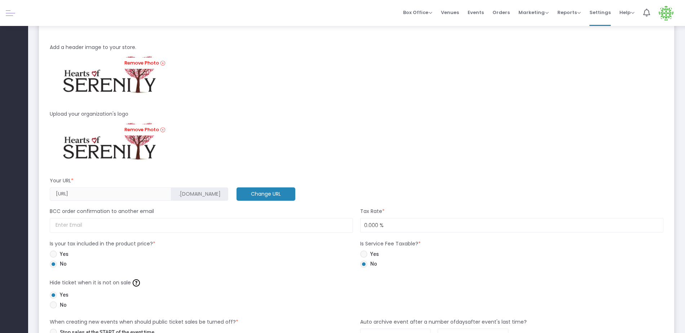 This screenshot has width=685, height=333. I want to click on span: Venues, so click(450, 12).